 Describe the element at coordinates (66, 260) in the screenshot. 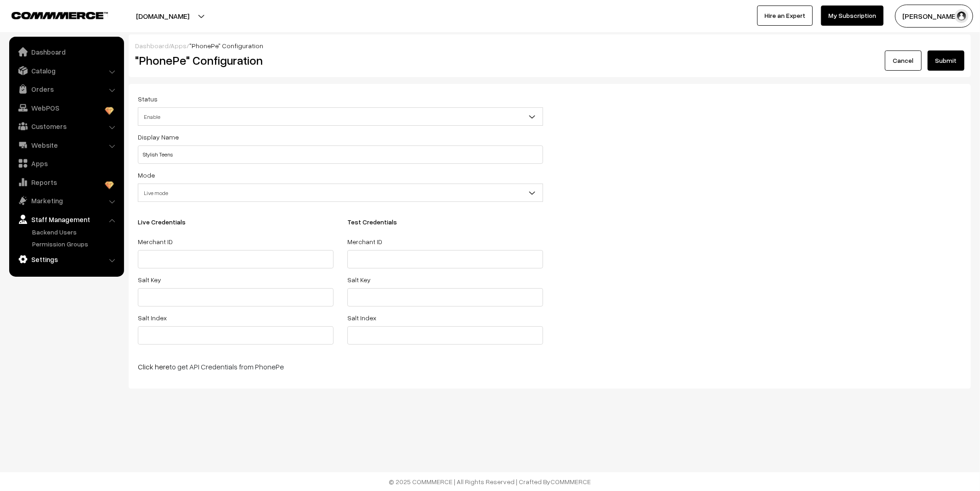

I see `a: Settings` at that location.